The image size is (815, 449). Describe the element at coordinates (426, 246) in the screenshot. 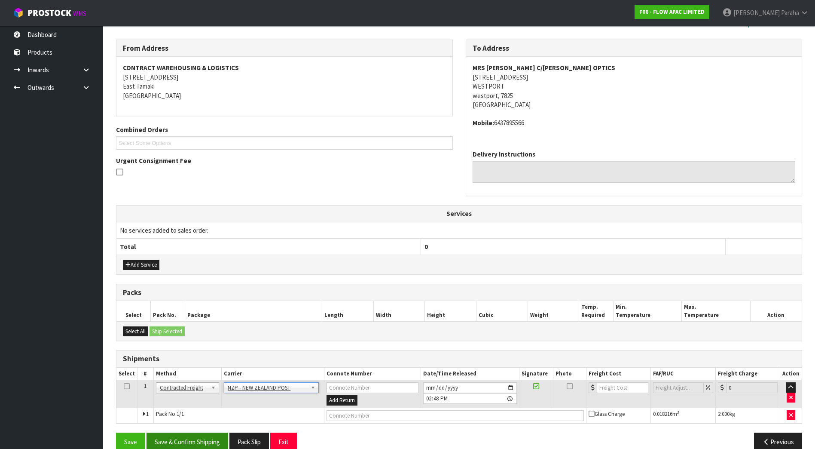

I see `span: 0` at that location.